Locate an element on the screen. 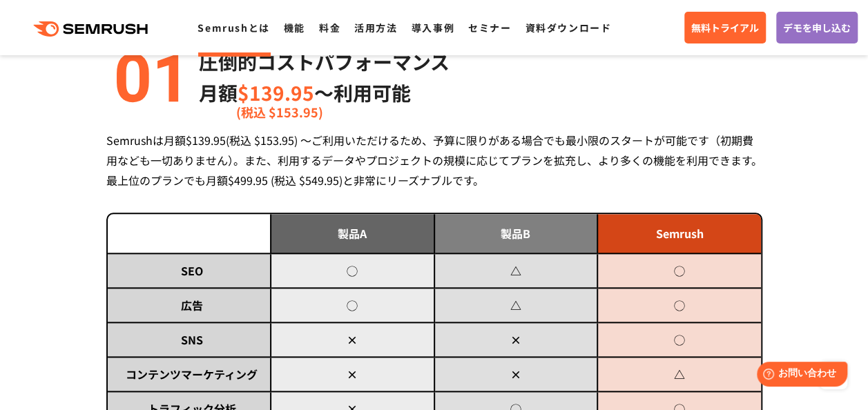 Image resolution: width=868 pixels, height=410 pixels. span: $139.95 is located at coordinates (276, 93).